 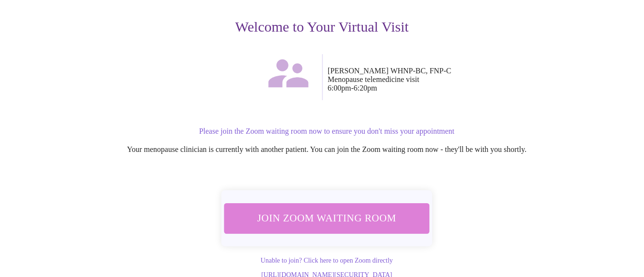 What do you see at coordinates (327, 218) in the screenshot?
I see `span: Join Zoom Waiting Room` at bounding box center [327, 218].